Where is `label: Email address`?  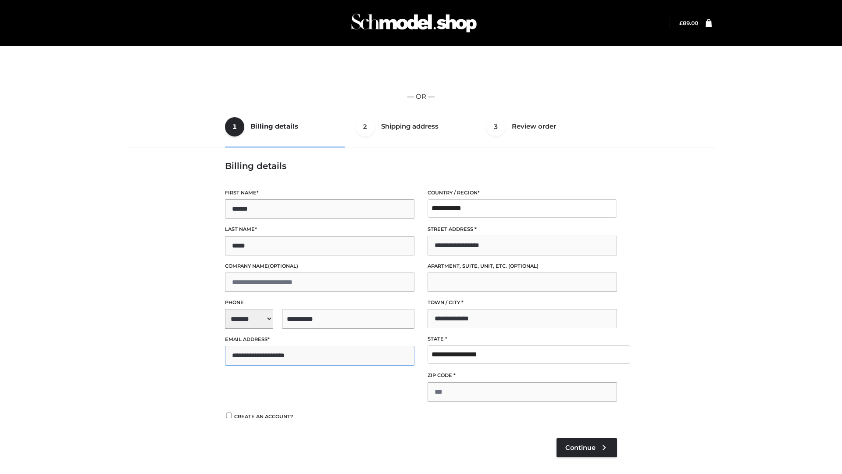
label: Email address is located at coordinates (320, 339).